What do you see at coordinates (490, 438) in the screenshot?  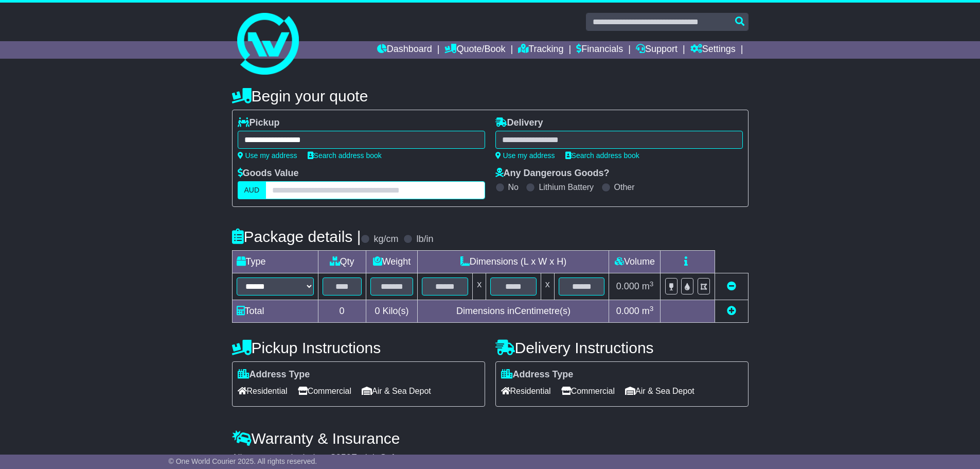 I see `h4: Warranty & Insurance` at bounding box center [490, 438].